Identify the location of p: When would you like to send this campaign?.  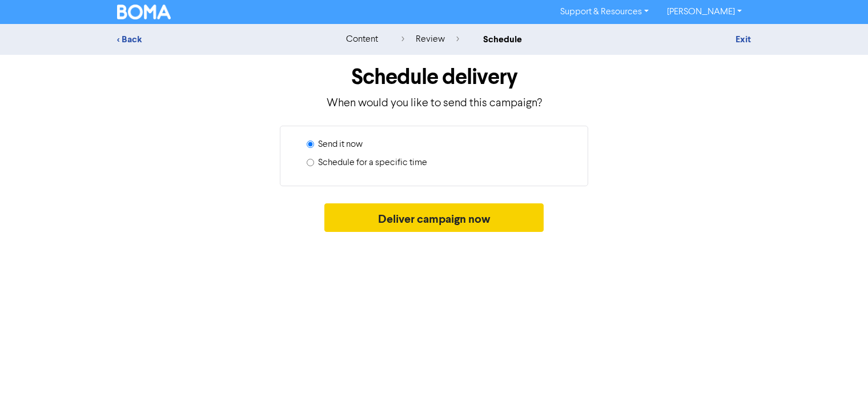
(434, 103).